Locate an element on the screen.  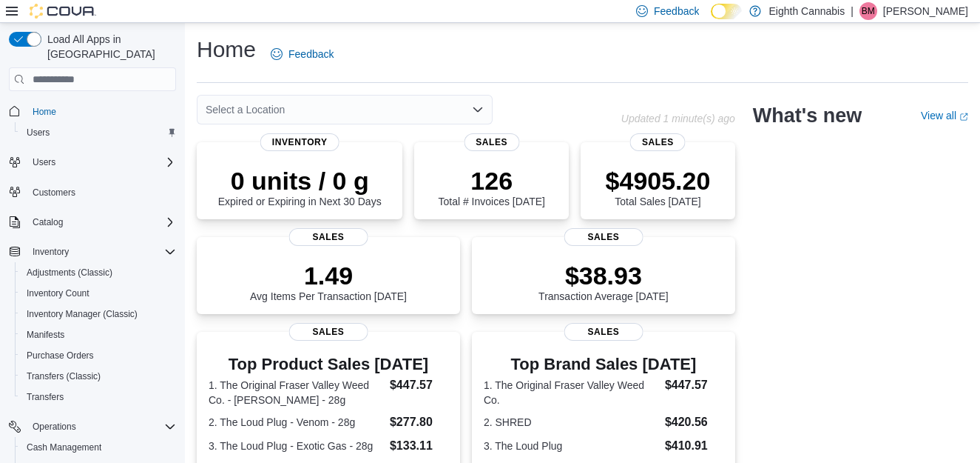
span: Feedback is located at coordinates (676, 11).